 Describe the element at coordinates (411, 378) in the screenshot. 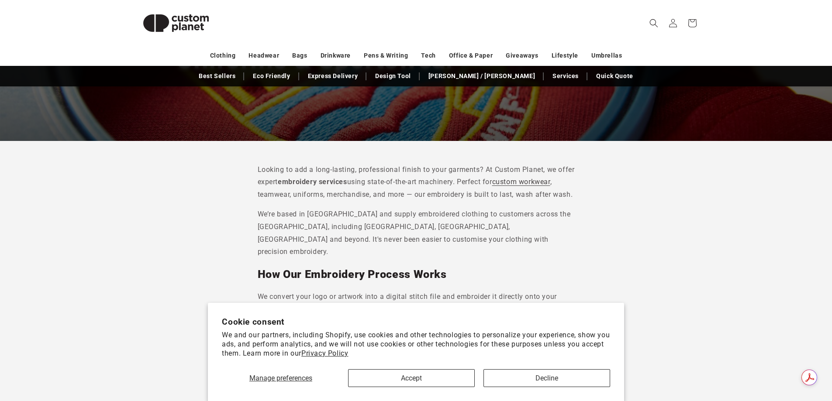

I see `button: Accept` at that location.